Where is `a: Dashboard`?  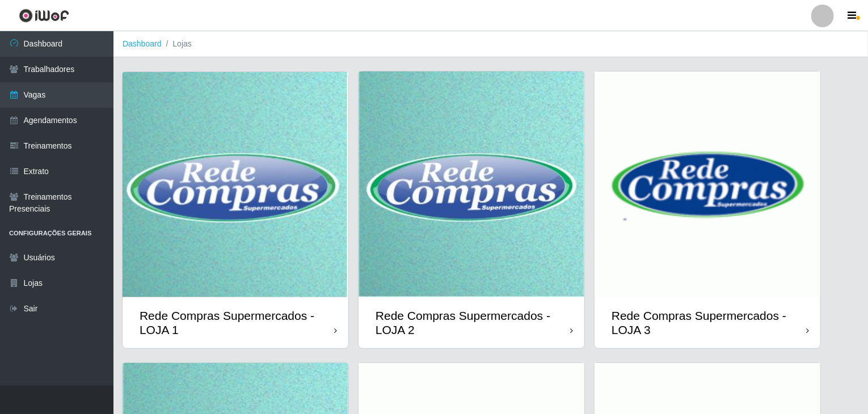
a: Dashboard is located at coordinates (142, 44).